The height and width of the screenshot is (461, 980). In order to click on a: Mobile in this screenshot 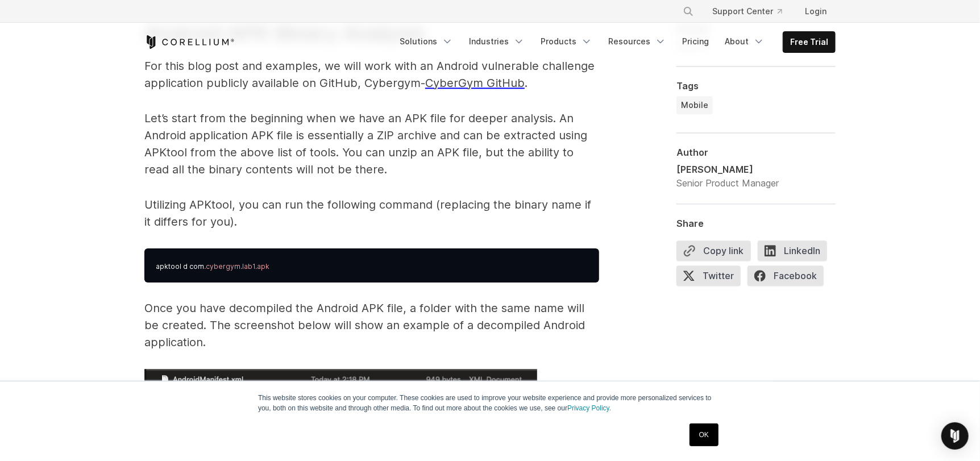, I will do `click(695, 105)`.